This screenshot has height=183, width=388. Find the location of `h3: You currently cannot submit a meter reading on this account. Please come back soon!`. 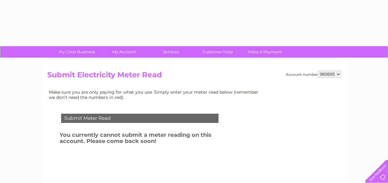

h3: You currently cannot submit a meter reading on this account. Please come back soon! is located at coordinates (147, 139).